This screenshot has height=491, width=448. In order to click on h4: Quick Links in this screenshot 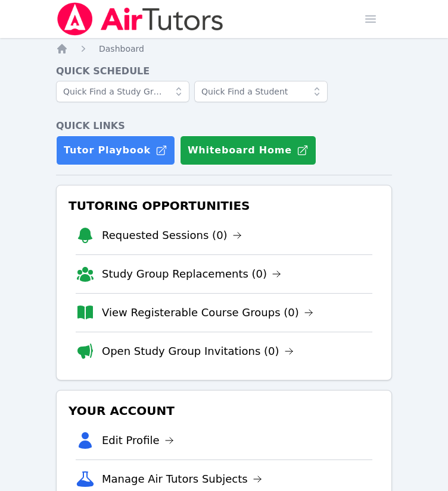, I will do `click(224, 126)`.